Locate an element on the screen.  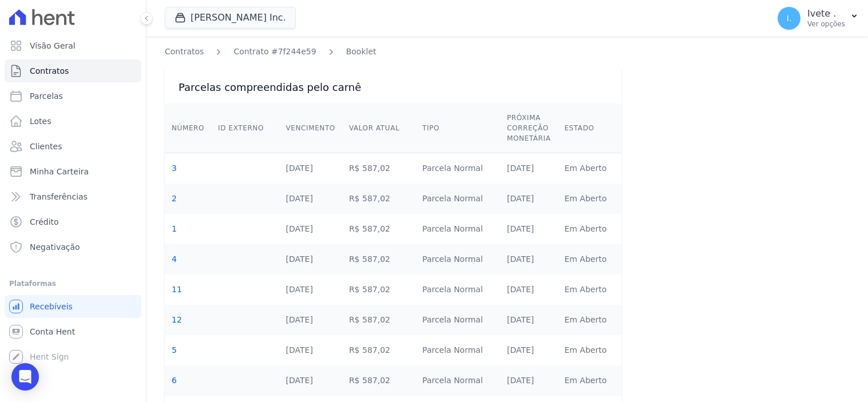
th: ID Externo is located at coordinates (245, 128).